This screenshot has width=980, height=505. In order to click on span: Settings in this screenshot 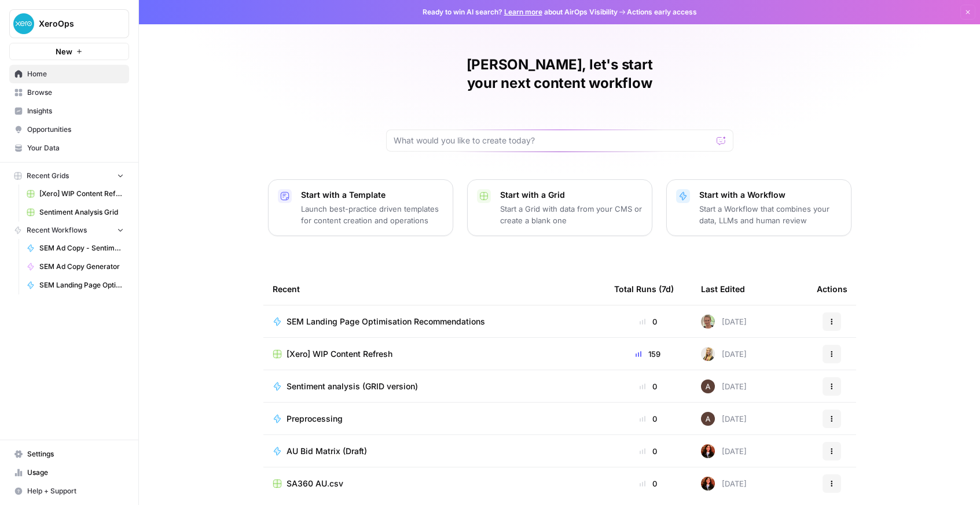, I will do `click(75, 454)`.